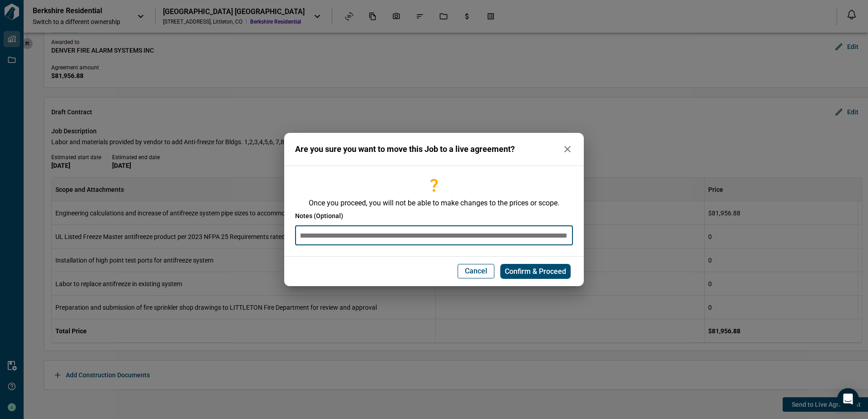 The image size is (868, 419). Describe the element at coordinates (535, 272) in the screenshot. I see `button: Confirm & Proceed` at that location.